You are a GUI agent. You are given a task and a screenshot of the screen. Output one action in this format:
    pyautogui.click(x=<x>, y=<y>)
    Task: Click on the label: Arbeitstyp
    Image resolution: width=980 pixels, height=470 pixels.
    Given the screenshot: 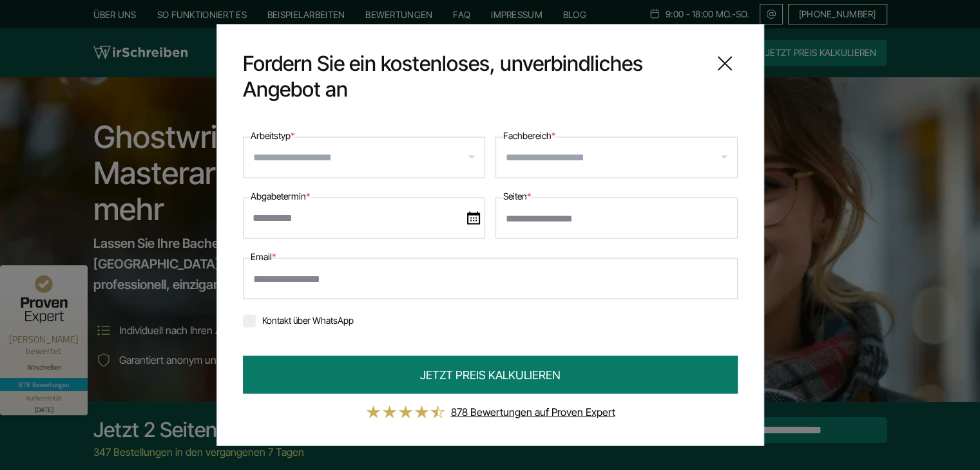 What is the action you would take?
    pyautogui.click(x=273, y=136)
    